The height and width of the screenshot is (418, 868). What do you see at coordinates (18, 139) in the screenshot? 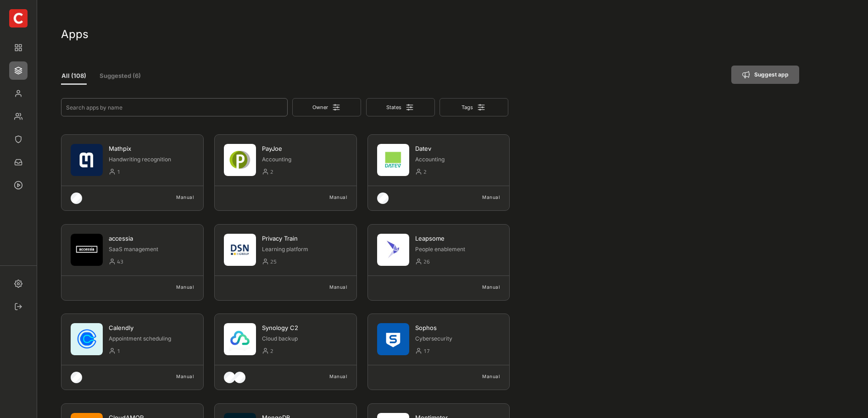
I see `div: Compliance` at bounding box center [18, 139].